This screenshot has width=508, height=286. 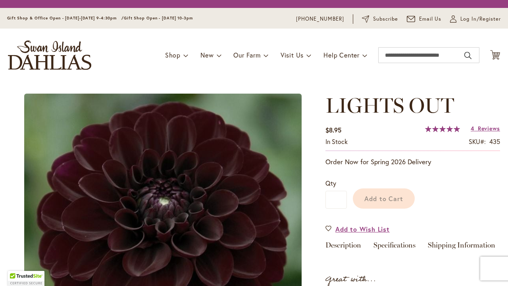 I want to click on div: 435, so click(x=495, y=142).